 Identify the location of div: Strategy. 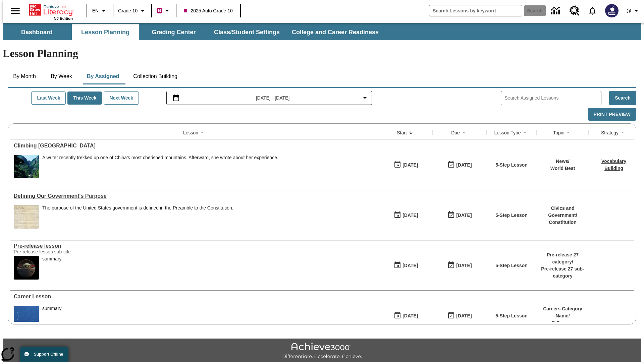
(610, 133).